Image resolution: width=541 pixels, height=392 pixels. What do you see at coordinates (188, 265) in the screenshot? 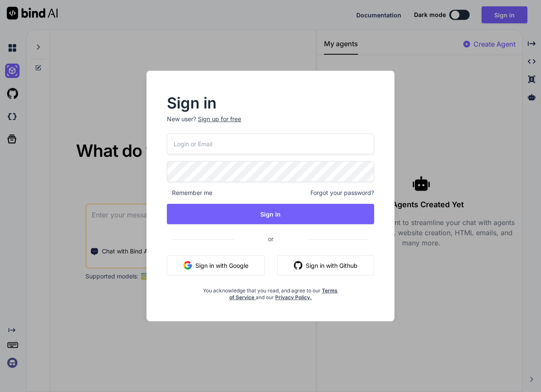
I see `img: google` at bounding box center [188, 265].